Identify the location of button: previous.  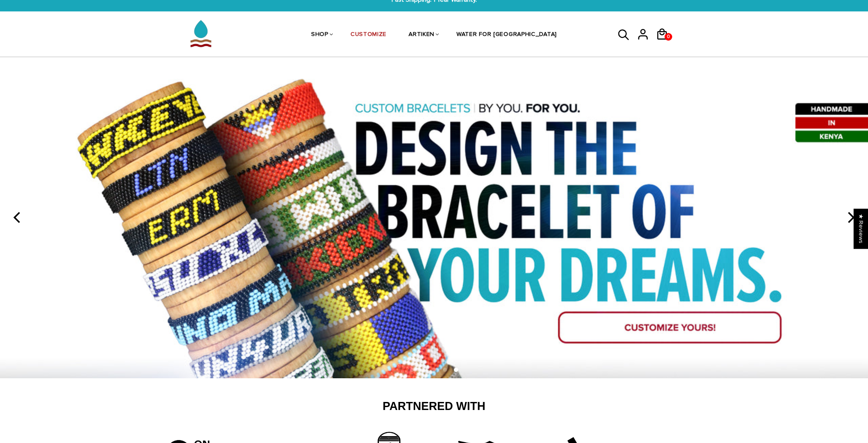
(17, 218).